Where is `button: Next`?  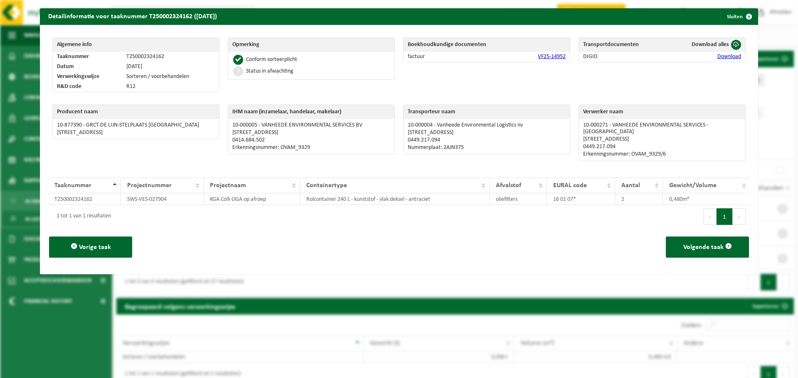 button: Next is located at coordinates (739, 217).